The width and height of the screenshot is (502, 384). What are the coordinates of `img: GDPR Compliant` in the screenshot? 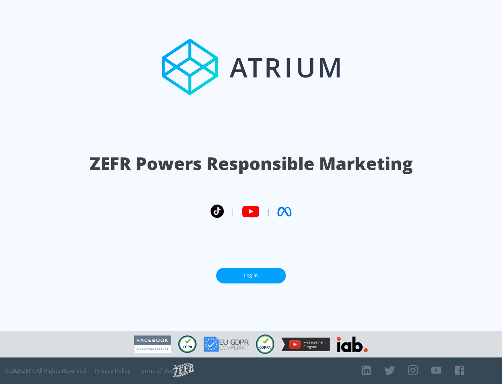 It's located at (226, 344).